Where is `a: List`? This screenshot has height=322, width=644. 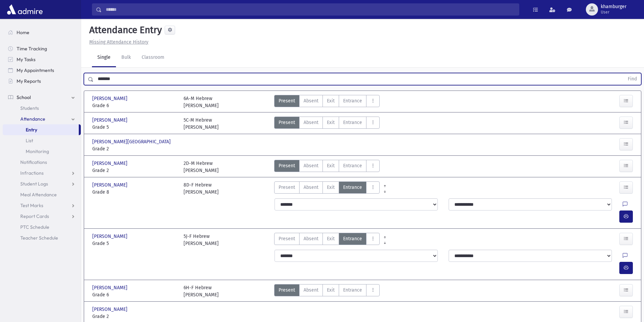 a: List is located at coordinates (41, 141).